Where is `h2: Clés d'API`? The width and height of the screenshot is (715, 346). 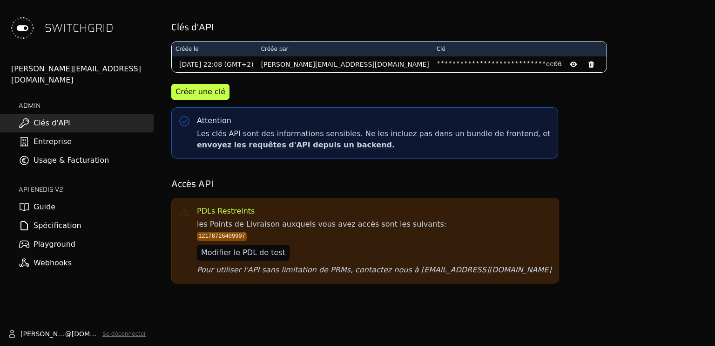 h2: Clés d'API is located at coordinates (437, 27).